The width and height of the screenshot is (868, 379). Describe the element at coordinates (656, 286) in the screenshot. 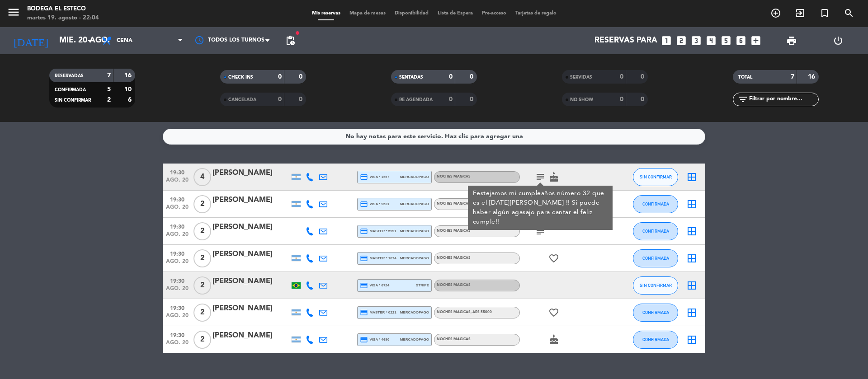

I see `span: SIN CONFIRMAR` at that location.